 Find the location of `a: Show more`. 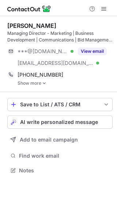

a: Show more is located at coordinates (65, 83).